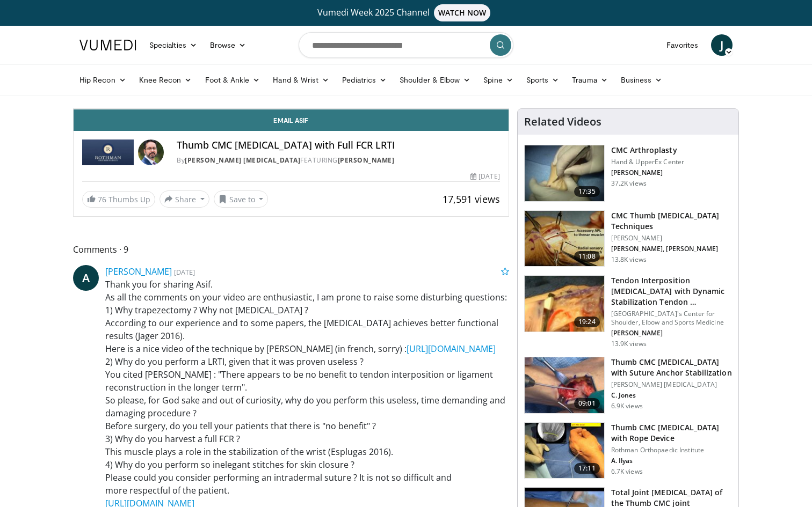 The width and height of the screenshot is (812, 507). I want to click on button: Share, so click(184, 199).